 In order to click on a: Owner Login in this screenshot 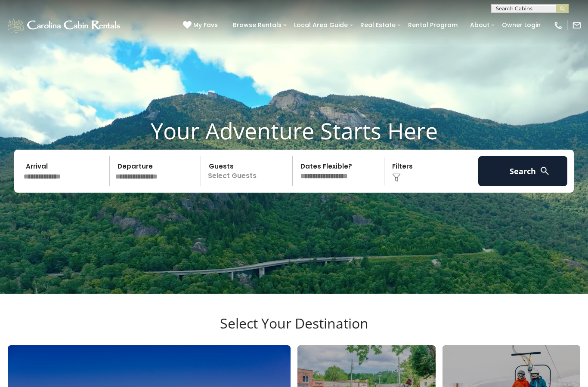, I will do `click(521, 25)`.